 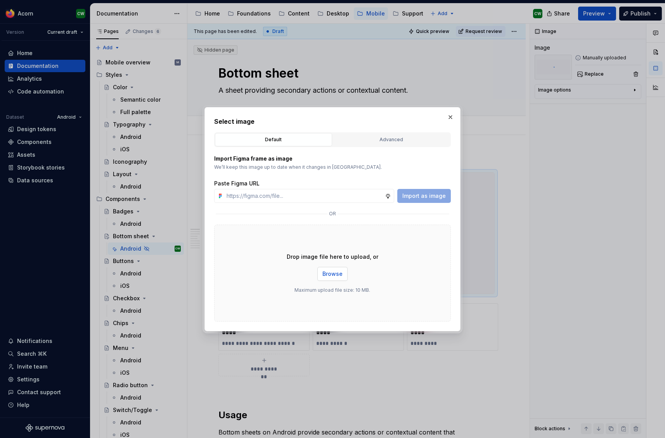 I want to click on span: Browse, so click(x=332, y=274).